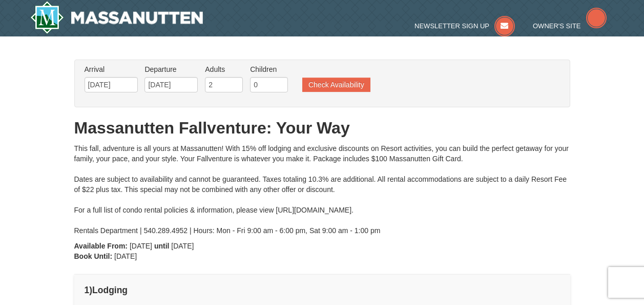 This screenshot has width=644, height=305. Describe the element at coordinates (94, 256) in the screenshot. I see `strong: Book Until:` at that location.